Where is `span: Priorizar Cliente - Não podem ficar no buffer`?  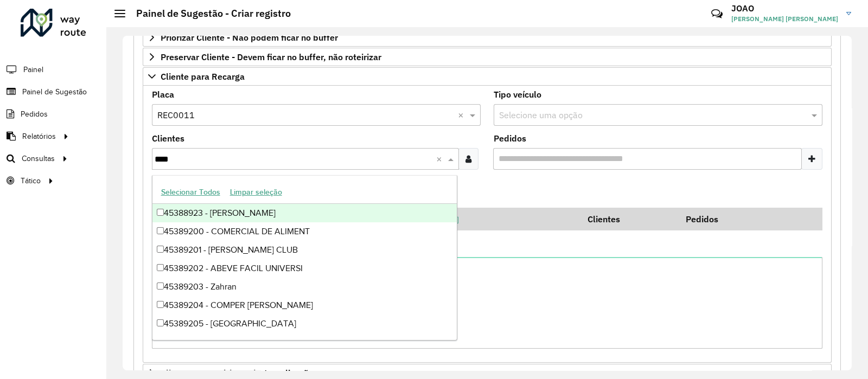 span: Priorizar Cliente - Não podem ficar no buffer is located at coordinates (249, 37).